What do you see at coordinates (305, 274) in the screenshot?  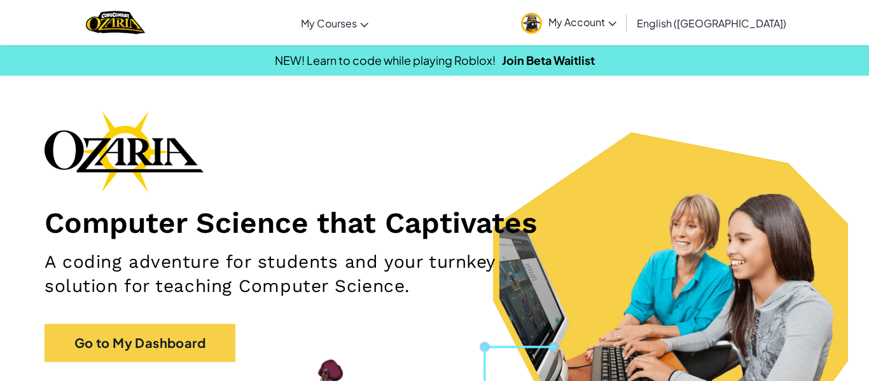 I see `h2: A coding adventure for students and your turnkey solution for teaching Computer Science.` at bounding box center [305, 274].